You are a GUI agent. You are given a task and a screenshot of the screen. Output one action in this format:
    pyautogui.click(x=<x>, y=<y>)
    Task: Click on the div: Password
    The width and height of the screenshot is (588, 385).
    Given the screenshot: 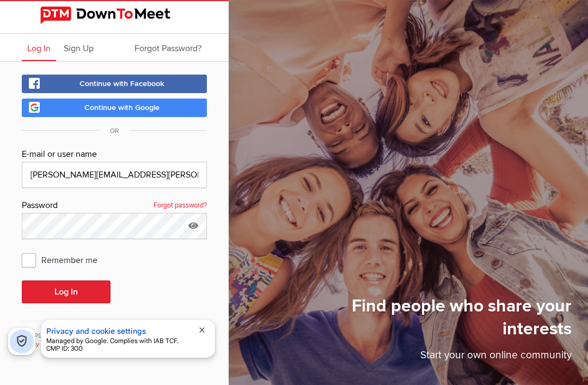 What is the action you would take?
    pyautogui.click(x=114, y=206)
    